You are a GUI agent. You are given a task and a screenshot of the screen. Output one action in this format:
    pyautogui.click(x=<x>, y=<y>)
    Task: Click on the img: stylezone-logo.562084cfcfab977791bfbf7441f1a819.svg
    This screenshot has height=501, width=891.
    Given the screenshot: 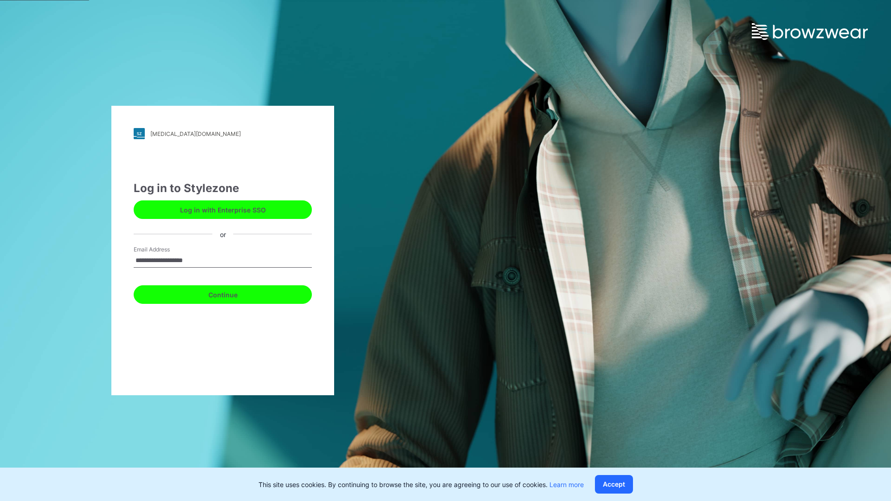 What is the action you would take?
    pyautogui.click(x=139, y=134)
    